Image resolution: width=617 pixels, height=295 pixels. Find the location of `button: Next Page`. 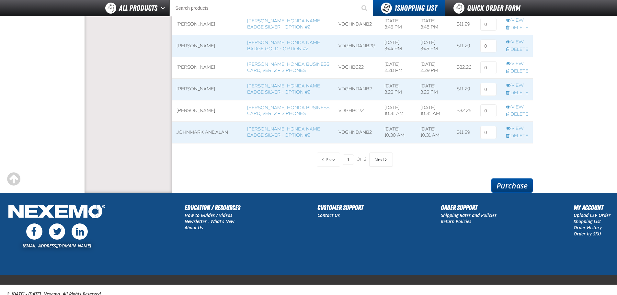

button: Next Page is located at coordinates (381, 160).